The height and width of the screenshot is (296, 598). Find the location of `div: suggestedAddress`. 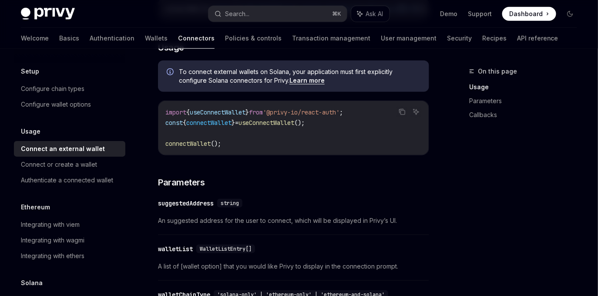

div: suggestedAddress is located at coordinates (186, 203).